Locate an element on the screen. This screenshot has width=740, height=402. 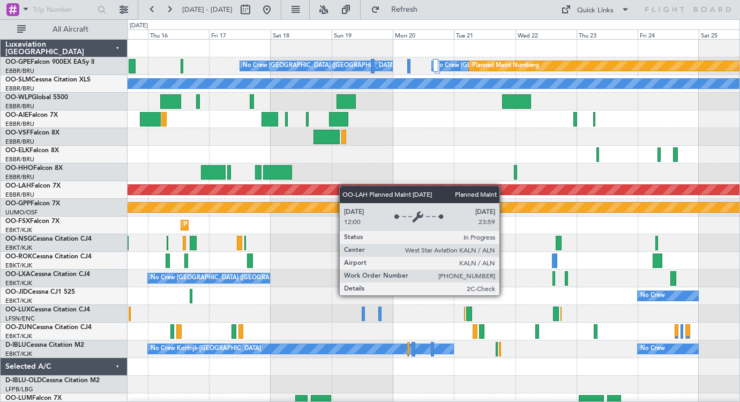
a: LFSN/ENC is located at coordinates (20, 318).